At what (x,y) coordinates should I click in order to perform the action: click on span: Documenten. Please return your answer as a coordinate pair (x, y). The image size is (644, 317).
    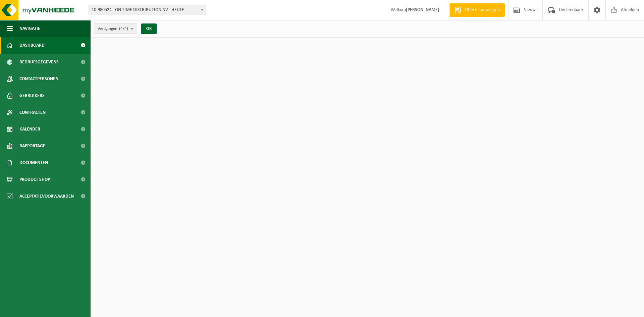
    Looking at the image, I should click on (34, 163).